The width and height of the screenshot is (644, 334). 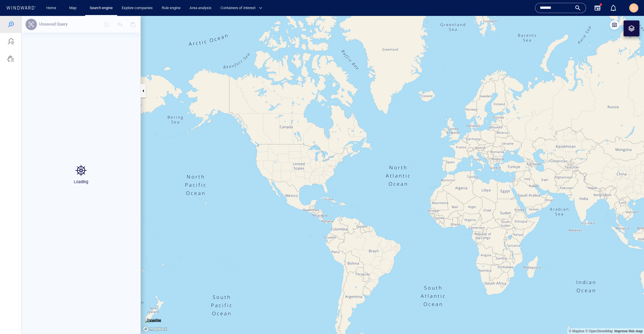 What do you see at coordinates (241, 8) in the screenshot?
I see `span: Containers of interest` at bounding box center [241, 8].